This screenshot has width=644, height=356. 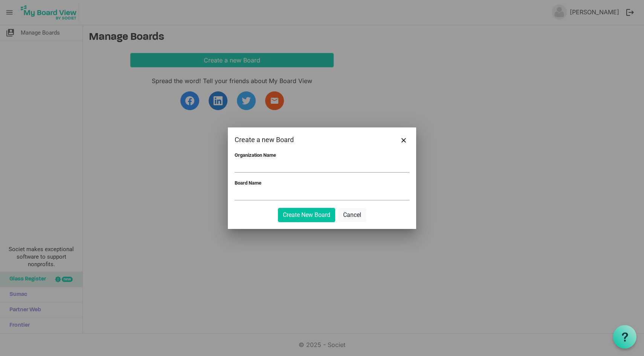 What do you see at coordinates (307, 215) in the screenshot?
I see `button: Create New Board` at bounding box center [307, 215].